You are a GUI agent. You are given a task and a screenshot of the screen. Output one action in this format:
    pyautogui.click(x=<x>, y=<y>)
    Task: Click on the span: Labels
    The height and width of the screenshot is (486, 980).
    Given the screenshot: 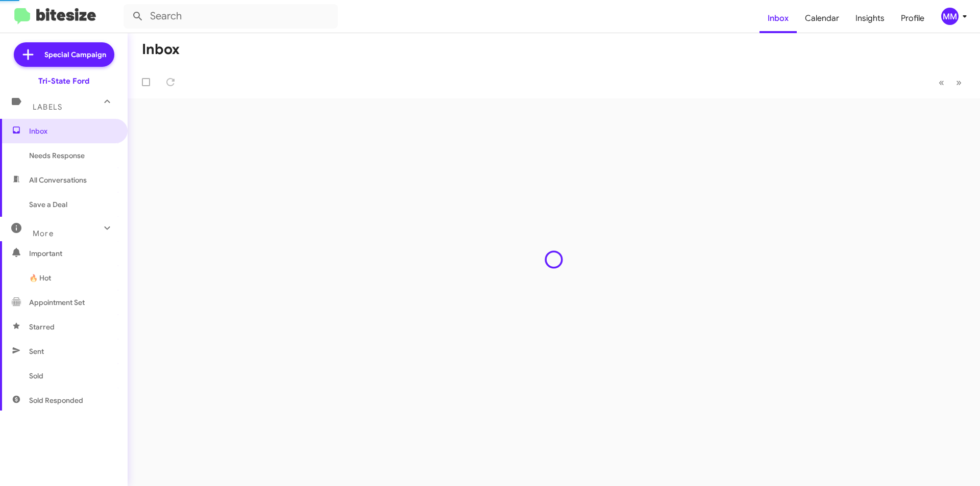 What is the action you would take?
    pyautogui.click(x=47, y=107)
    